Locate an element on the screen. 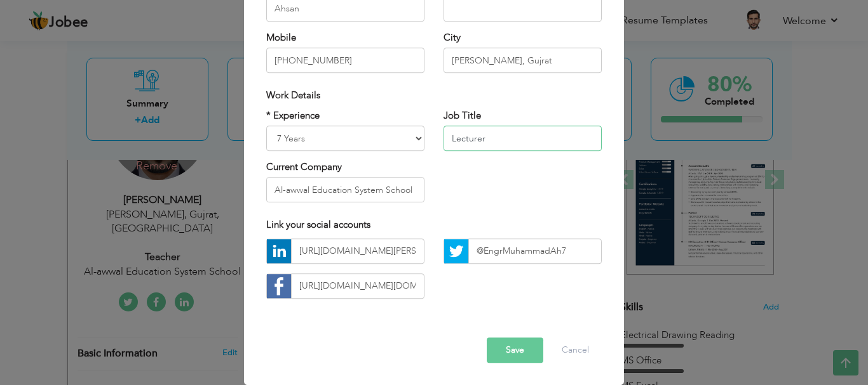  label: Job Title is located at coordinates (462, 116).